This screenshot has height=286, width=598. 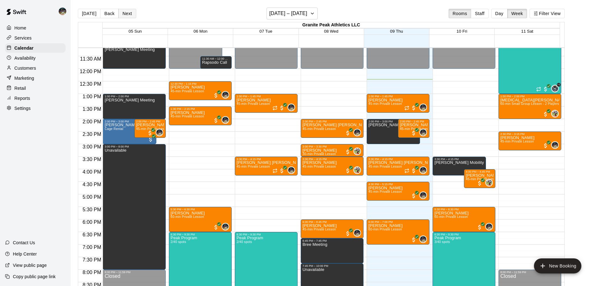 What do you see at coordinates (332, 166) in the screenshot?
I see `div: 3:30 PM – 4:15 PM: Cameron Burgoyne` at bounding box center [332, 166].